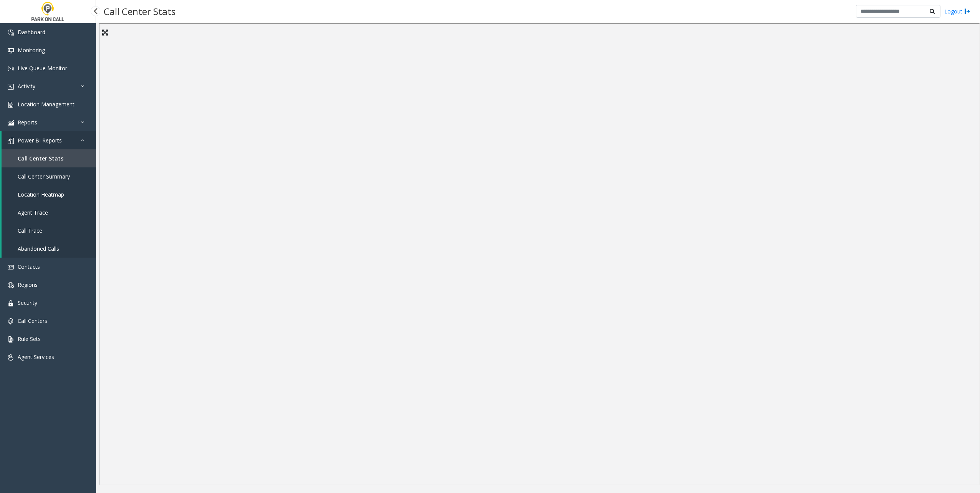 This screenshot has height=493, width=980. I want to click on a: Call Center Summary, so click(49, 176).